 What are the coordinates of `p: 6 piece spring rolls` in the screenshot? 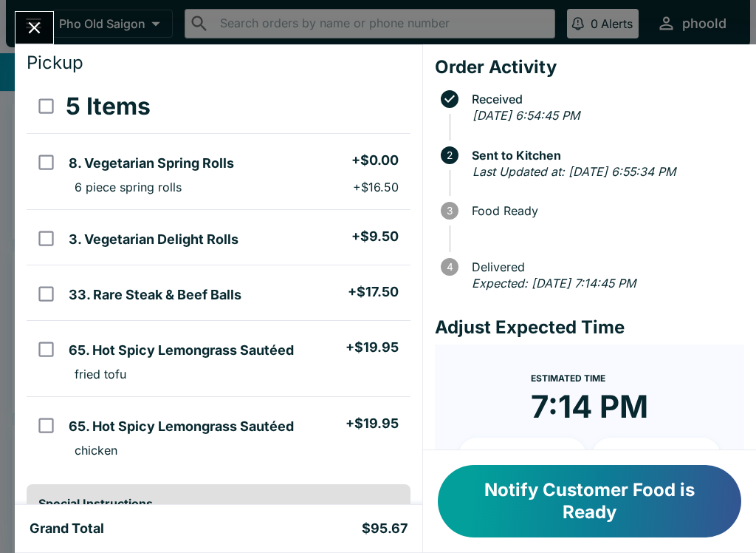 It's located at (128, 187).